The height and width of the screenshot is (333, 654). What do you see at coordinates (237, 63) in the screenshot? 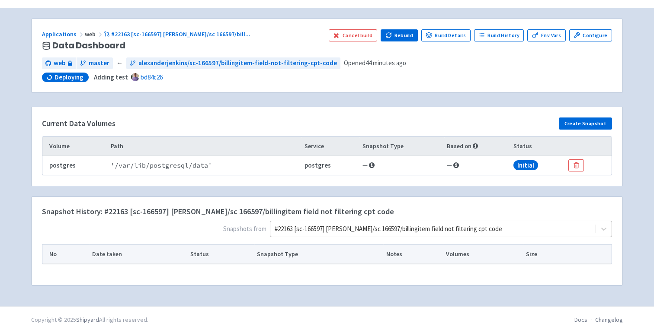
I see `span: alexanderjenkins/sc-166597/billingitem-field-not-filtering-cpt-code` at bounding box center [237, 63].